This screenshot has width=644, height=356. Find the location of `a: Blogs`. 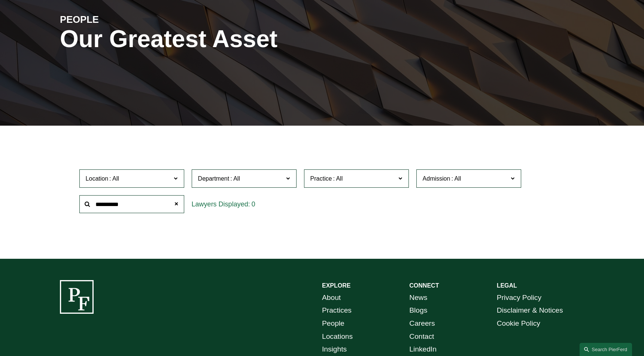

a: Blogs is located at coordinates (418, 311).